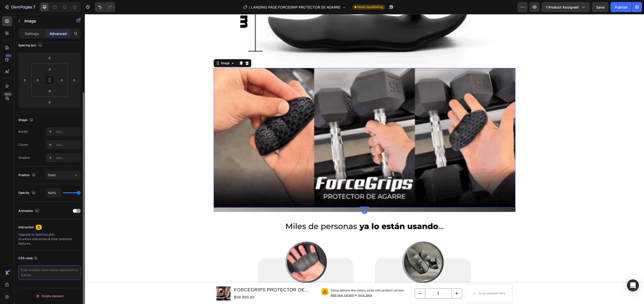 Image resolution: width=644 pixels, height=304 pixels. Describe the element at coordinates (407, 280) in the screenshot. I see `div: Drop element here` at that location.